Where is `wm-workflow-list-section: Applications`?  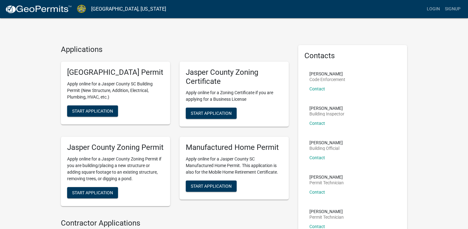 wm-workflow-list-section: Applications is located at coordinates (175, 128).